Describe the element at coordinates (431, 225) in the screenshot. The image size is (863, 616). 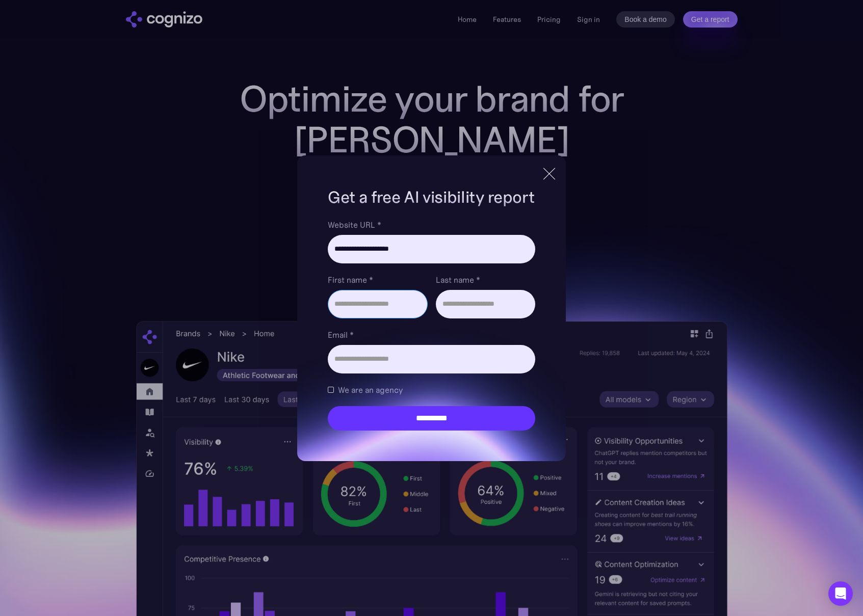
I see `label: Website URL *` at that location.